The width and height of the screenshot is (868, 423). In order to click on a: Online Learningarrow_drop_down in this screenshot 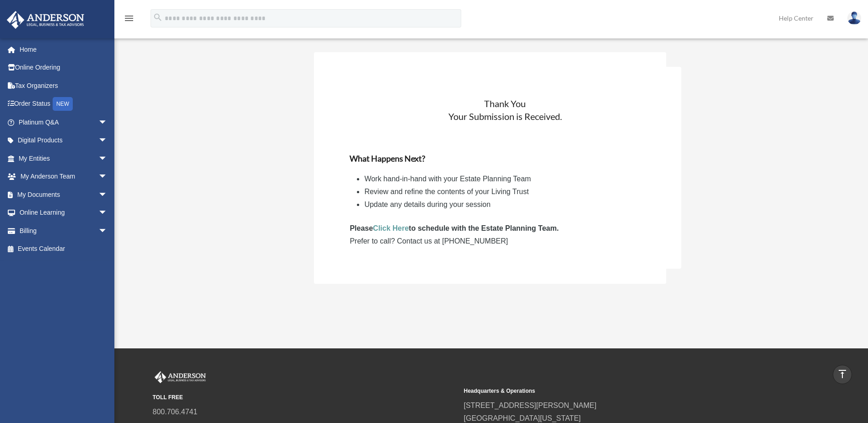, I will do `click(63, 213)`.